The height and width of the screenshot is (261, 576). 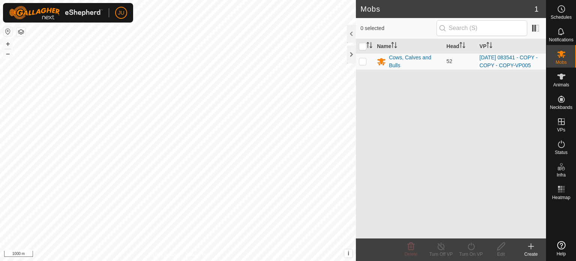 I want to click on span: Help, so click(x=561, y=254).